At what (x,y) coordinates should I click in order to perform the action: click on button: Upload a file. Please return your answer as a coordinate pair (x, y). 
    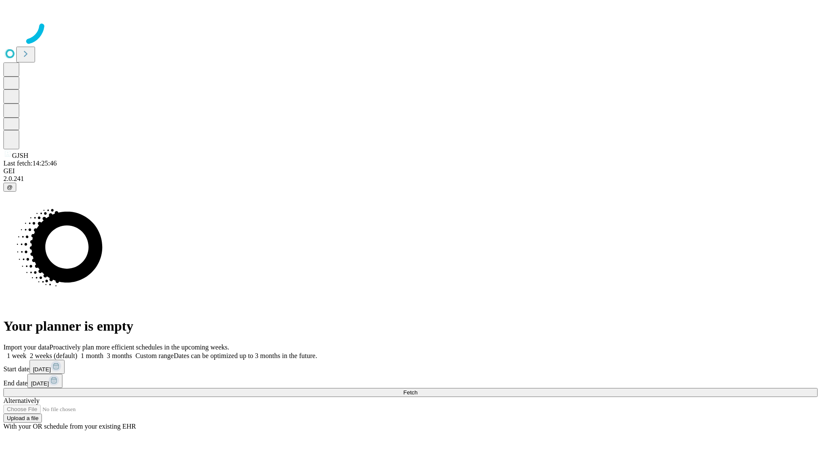
    Looking at the image, I should click on (23, 418).